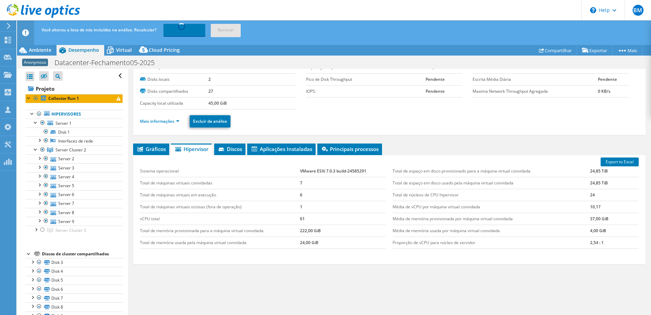  What do you see at coordinates (64, 98) in the screenshot?
I see `b: Collector Run 1` at bounding box center [64, 98].